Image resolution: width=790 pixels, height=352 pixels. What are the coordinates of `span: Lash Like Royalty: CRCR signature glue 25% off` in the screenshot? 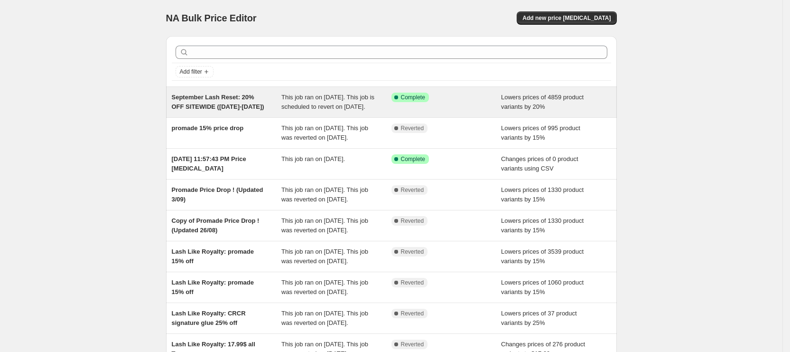 It's located at (209, 317).